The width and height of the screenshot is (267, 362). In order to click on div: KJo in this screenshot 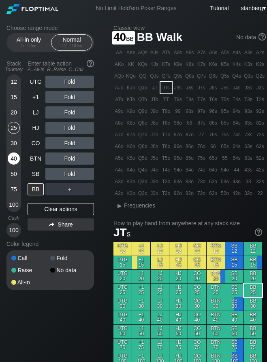, I will do `click(131, 88)`.